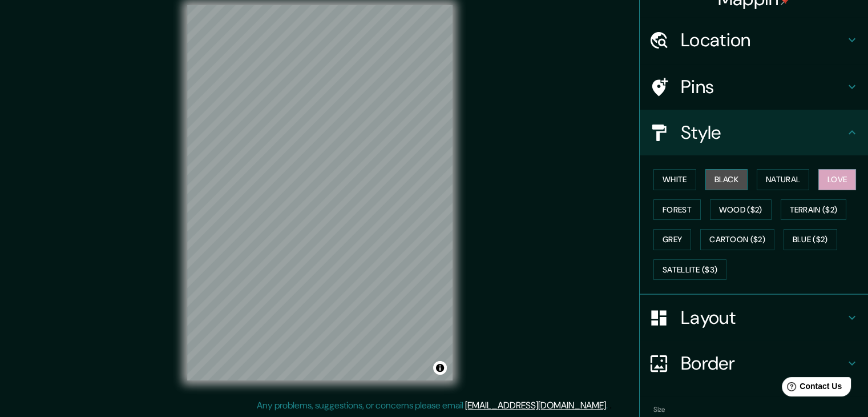  I want to click on div: Layout, so click(754, 318).